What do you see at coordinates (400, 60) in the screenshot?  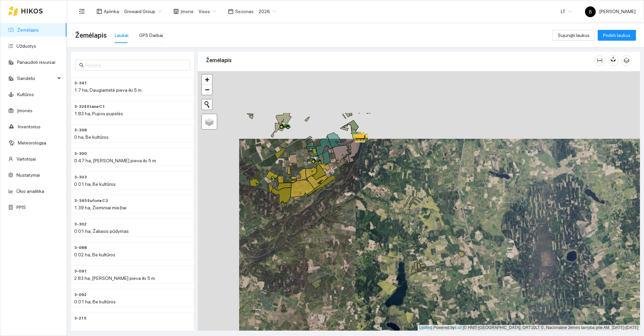 I see `div: Žemėlapis` at bounding box center [400, 60].